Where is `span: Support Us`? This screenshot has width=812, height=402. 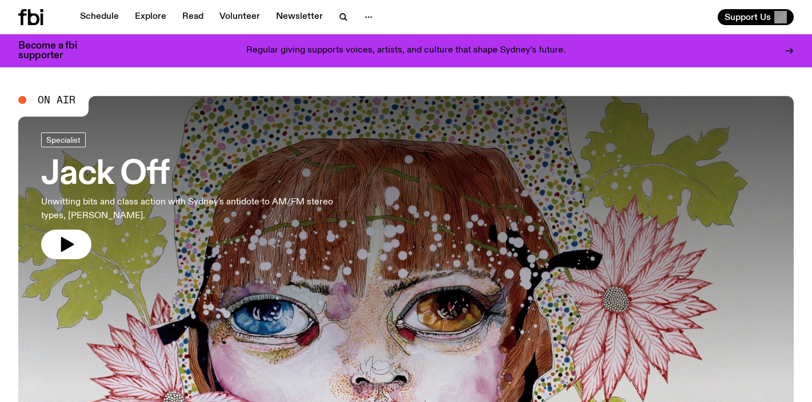 span: Support Us is located at coordinates (748, 17).